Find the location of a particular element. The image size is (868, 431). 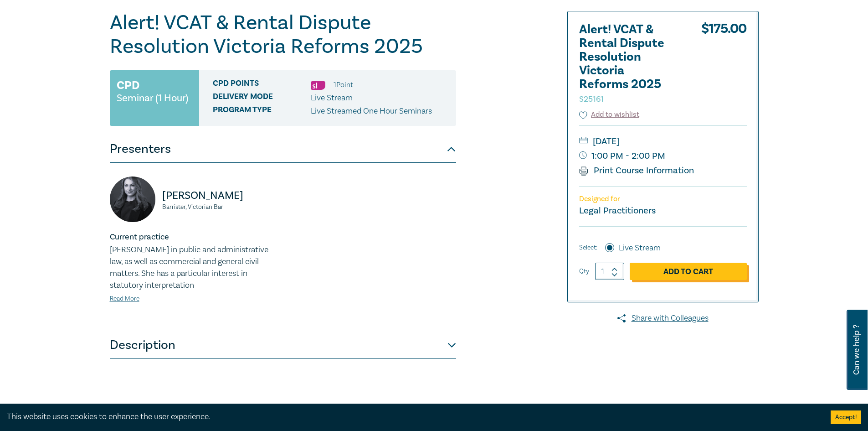

div: This website uses cookies to enhance the user experience. is located at coordinates (412, 417).